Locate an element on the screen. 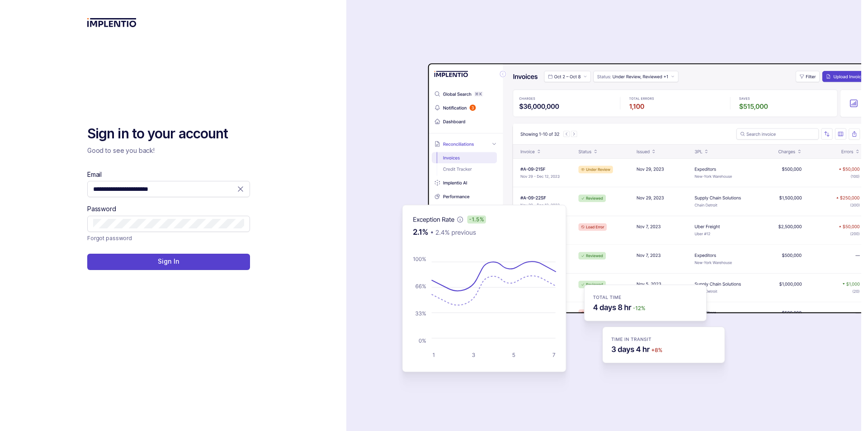 This screenshot has height=431, width=868. a: Link Forgot password is located at coordinates (110, 238).